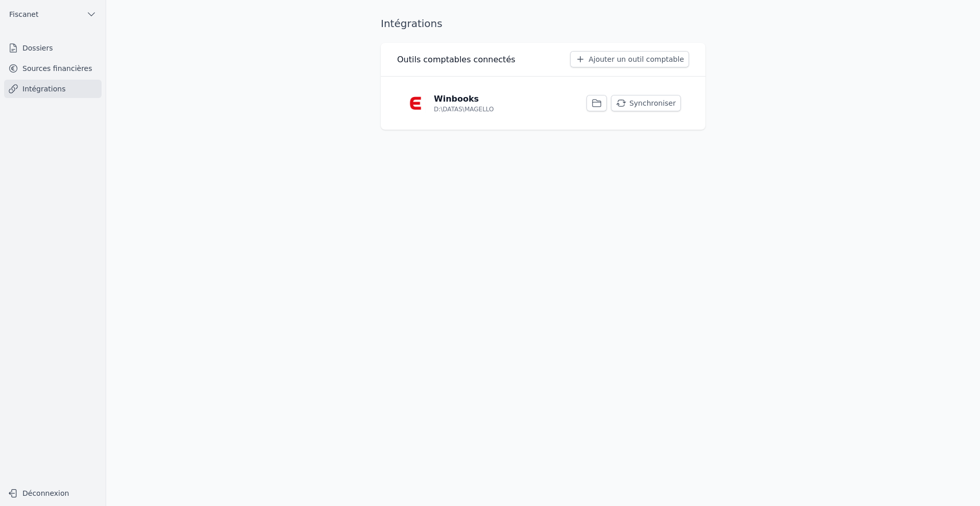 The height and width of the screenshot is (506, 980). I want to click on a: Dossiers, so click(53, 48).